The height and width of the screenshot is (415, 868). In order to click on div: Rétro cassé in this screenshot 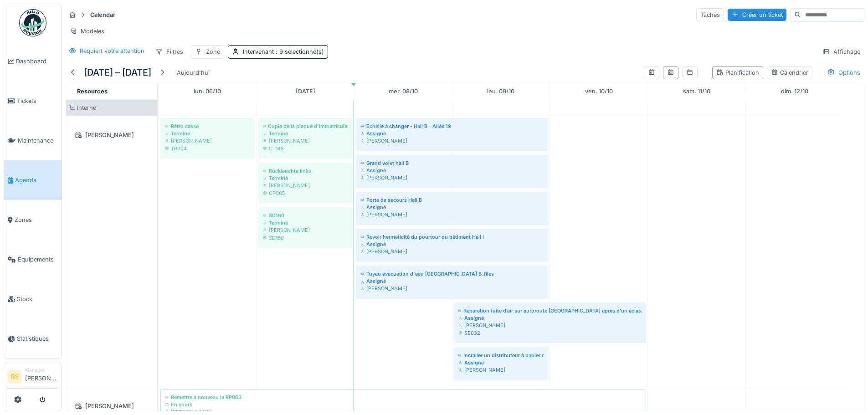, I will do `click(207, 126)`.